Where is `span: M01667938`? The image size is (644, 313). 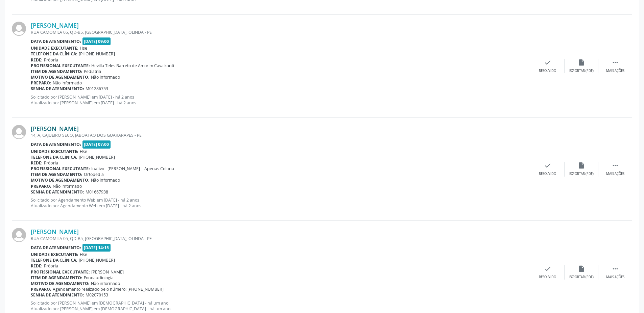 span: M01667938 is located at coordinates (97, 192).